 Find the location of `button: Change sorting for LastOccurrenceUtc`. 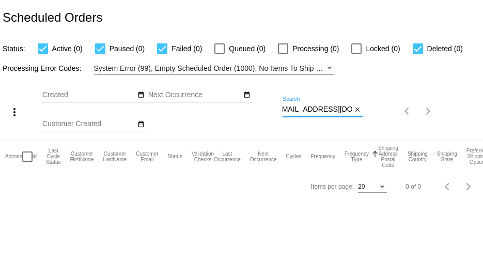

button: Change sorting for LastOccurrenceUtc is located at coordinates (227, 156).